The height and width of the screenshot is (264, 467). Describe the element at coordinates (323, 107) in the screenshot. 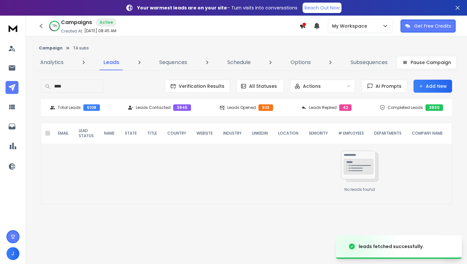

I see `p: Leads Replied` at that location.